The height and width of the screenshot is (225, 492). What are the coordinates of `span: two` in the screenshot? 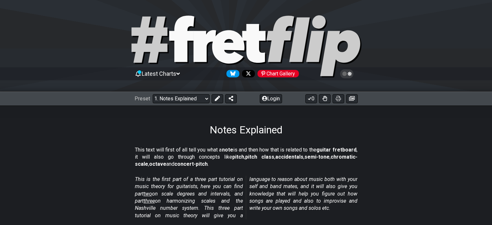 It's located at (148, 194).